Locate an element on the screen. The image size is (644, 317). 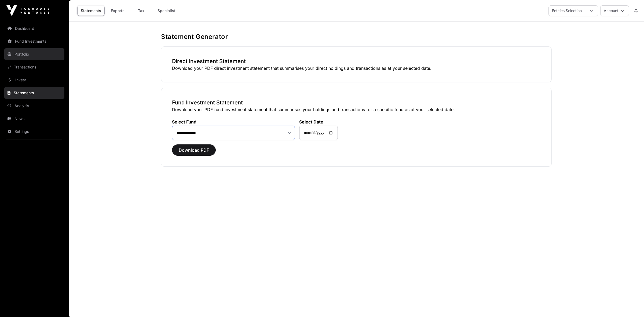
p: Download your PDF direct investment statement that summarises your direct holdings and transactio... is located at coordinates (357, 68).